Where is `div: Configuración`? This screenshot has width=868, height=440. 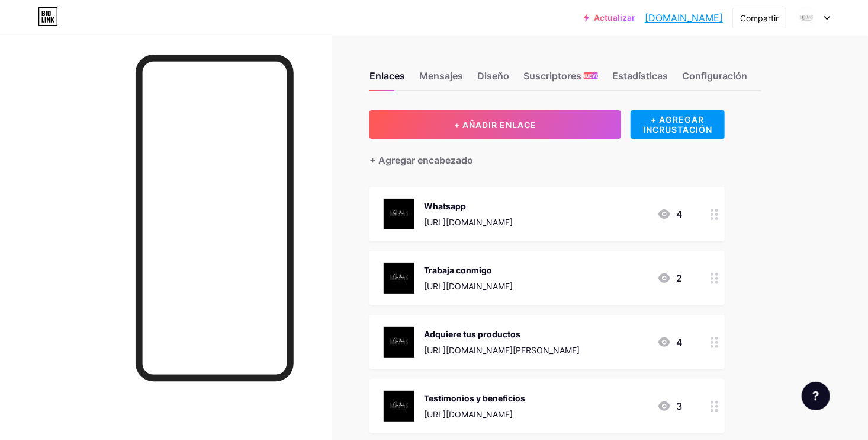 div: Configuración is located at coordinates (715, 79).